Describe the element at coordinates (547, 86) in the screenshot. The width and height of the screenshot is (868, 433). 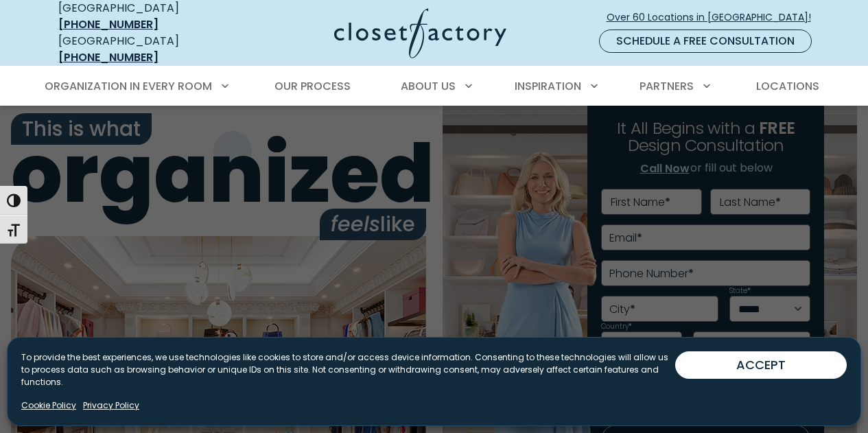
I see `span: Inspiration` at that location.